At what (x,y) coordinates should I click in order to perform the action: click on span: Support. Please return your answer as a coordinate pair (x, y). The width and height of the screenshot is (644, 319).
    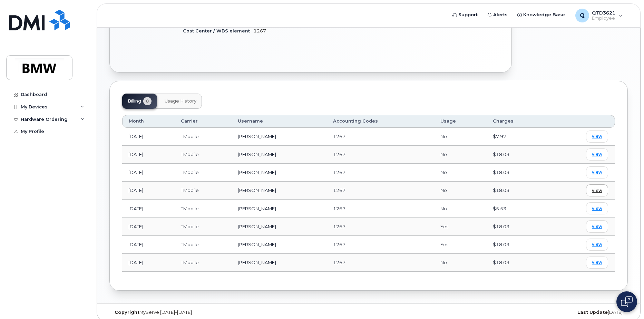
    Looking at the image, I should click on (468, 15).